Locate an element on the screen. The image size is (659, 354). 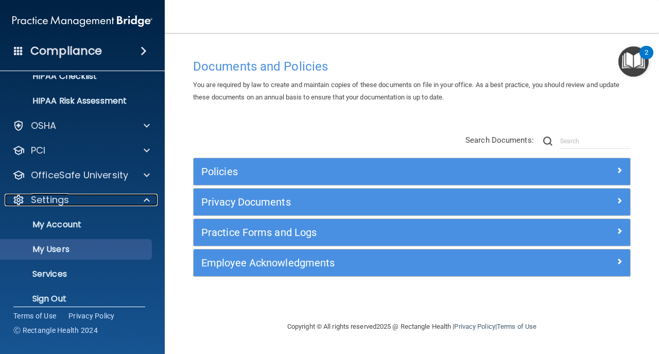
h4: Documents and Policies is located at coordinates (412, 66).